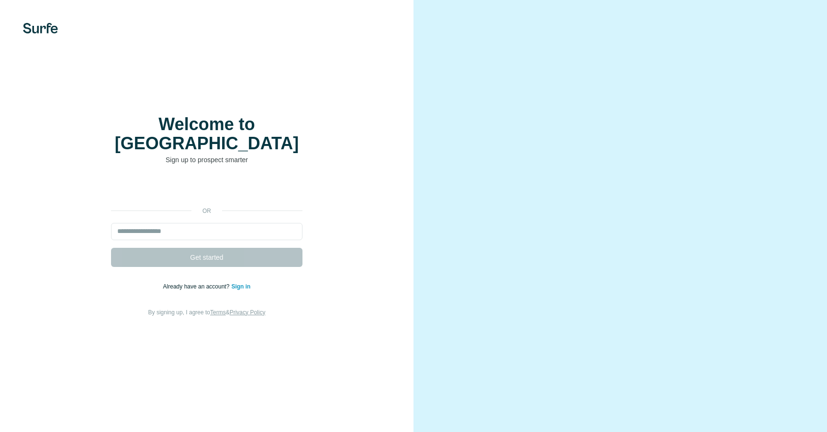 The width and height of the screenshot is (827, 432). I want to click on a: Sign in, so click(241, 287).